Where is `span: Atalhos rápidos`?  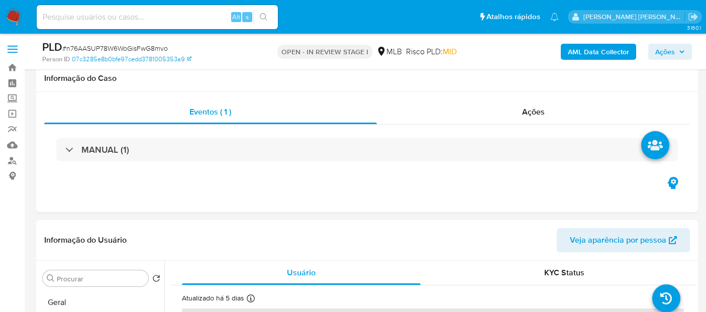
span: Atalhos rápidos is located at coordinates (513, 17).